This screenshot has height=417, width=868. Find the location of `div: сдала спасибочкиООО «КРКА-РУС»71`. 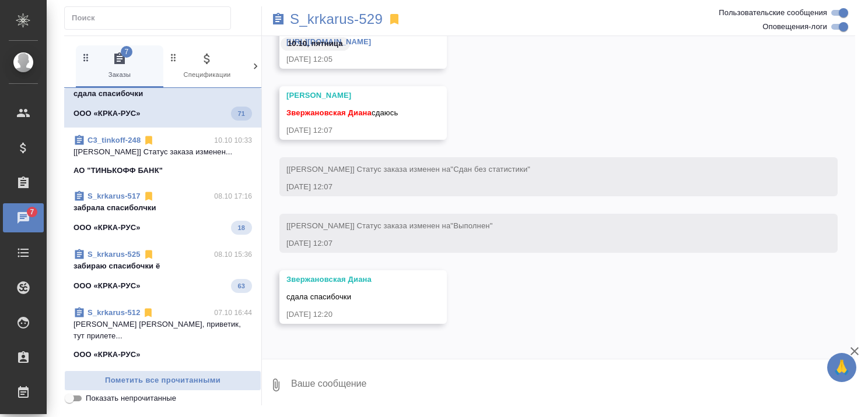

div: сдала спасибочкиООО «КРКА-РУС»71 is located at coordinates (163, 99).